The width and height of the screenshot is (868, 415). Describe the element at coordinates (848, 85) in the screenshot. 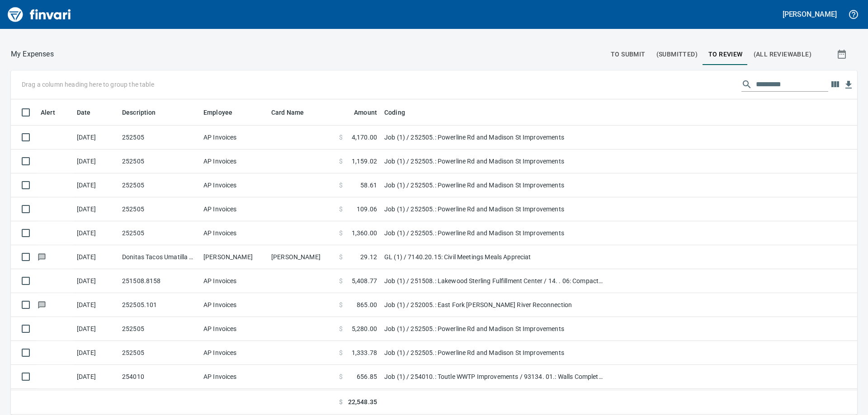

I see `button: Download Table` at that location.